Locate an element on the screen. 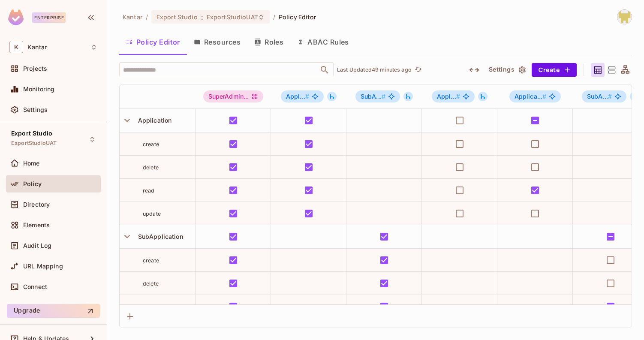 Image resolution: width=644 pixels, height=340 pixels. span: Home is located at coordinates (31, 164).